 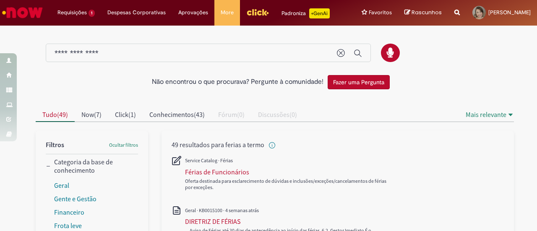 What do you see at coordinates (359, 82) in the screenshot?
I see `button: Fazer uma Pergunta` at bounding box center [359, 82].